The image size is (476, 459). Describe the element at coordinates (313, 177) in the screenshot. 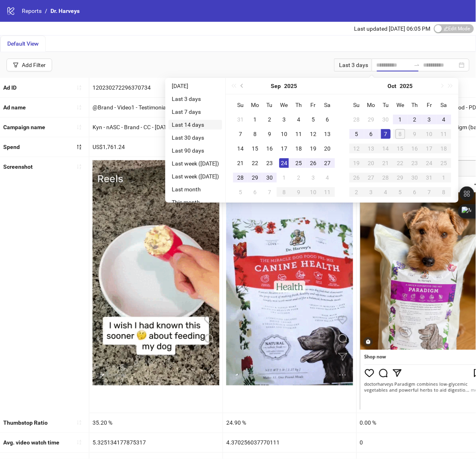

I see `td: 2025-10-03` at that location.